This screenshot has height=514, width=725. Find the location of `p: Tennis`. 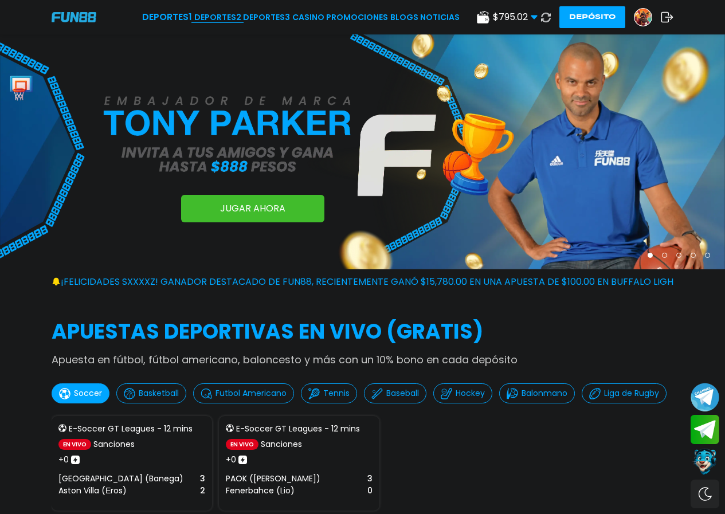

p: Tennis is located at coordinates (336, 393).